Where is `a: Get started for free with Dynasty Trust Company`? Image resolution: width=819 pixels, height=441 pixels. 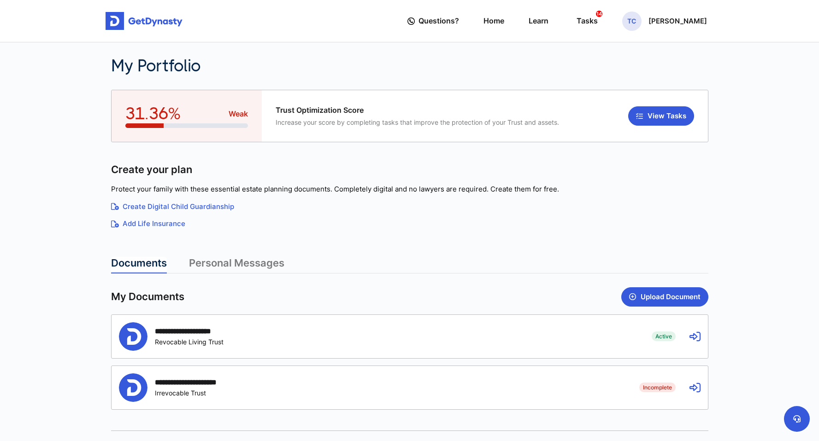 a: Get started for free with Dynasty Trust Company is located at coordinates (144, 21).